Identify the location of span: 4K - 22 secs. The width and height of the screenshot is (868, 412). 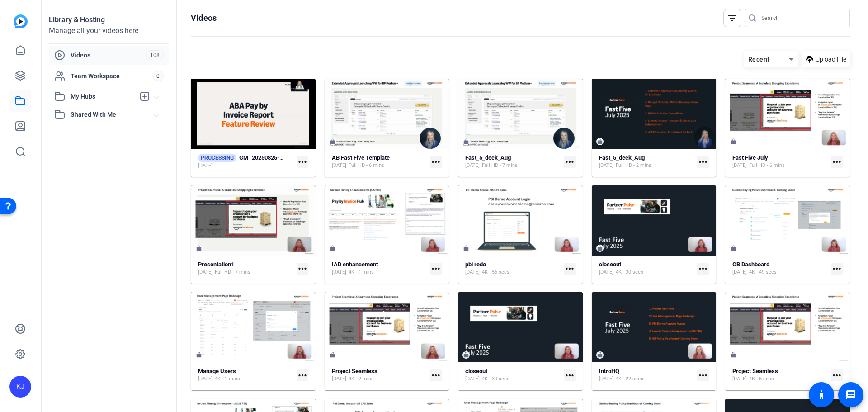
(629, 379).